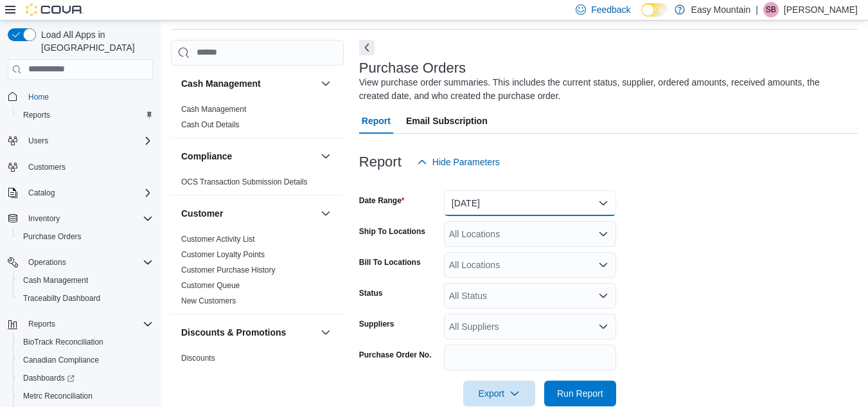 This screenshot has width=868, height=407. I want to click on label: Status, so click(371, 293).